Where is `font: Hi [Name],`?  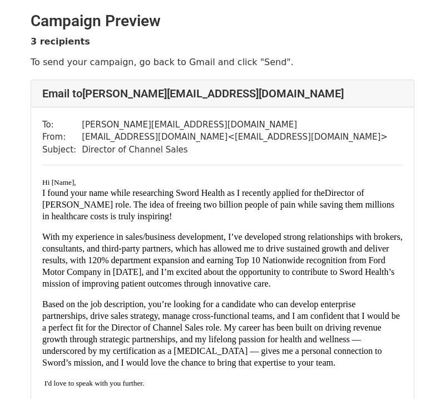
font: Hi [Name], is located at coordinates (59, 182).